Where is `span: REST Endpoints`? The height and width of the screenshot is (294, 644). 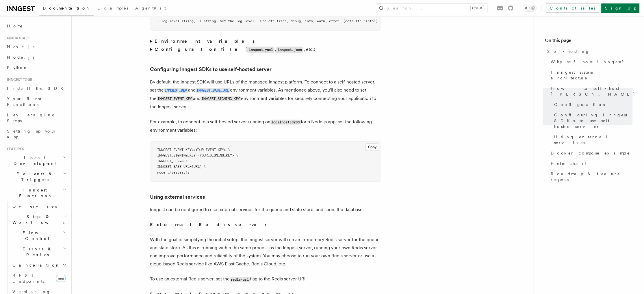
span: REST Endpoints is located at coordinates (28, 278).